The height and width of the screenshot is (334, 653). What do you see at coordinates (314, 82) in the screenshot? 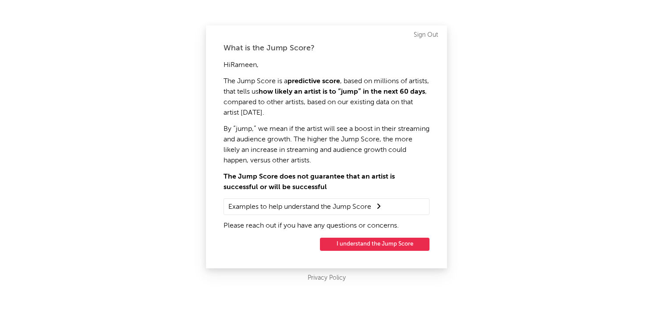
I see `strong: predictive score` at bounding box center [314, 82].